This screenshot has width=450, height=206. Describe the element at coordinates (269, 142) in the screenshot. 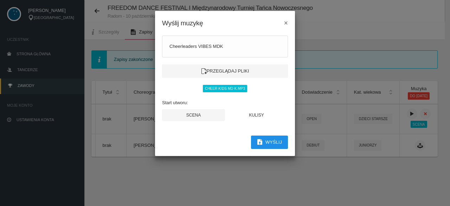

I see `button: Wyślij` at that location.